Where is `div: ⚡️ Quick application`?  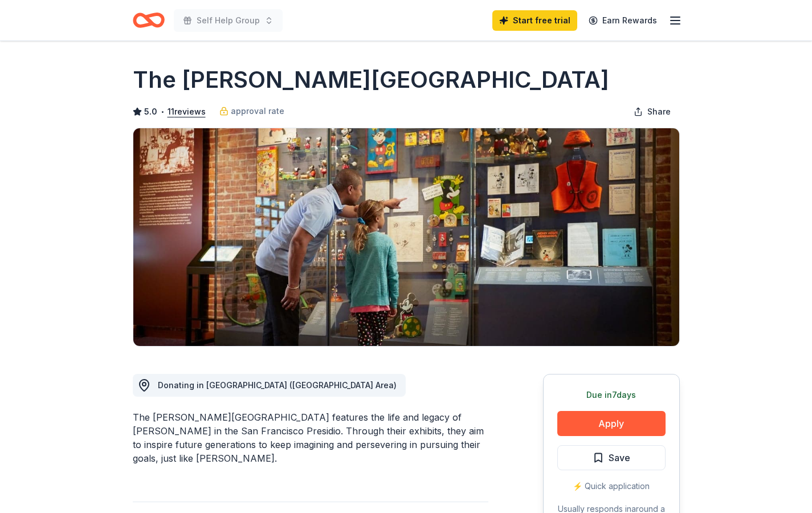 div: ⚡️ Quick application is located at coordinates (612, 486).